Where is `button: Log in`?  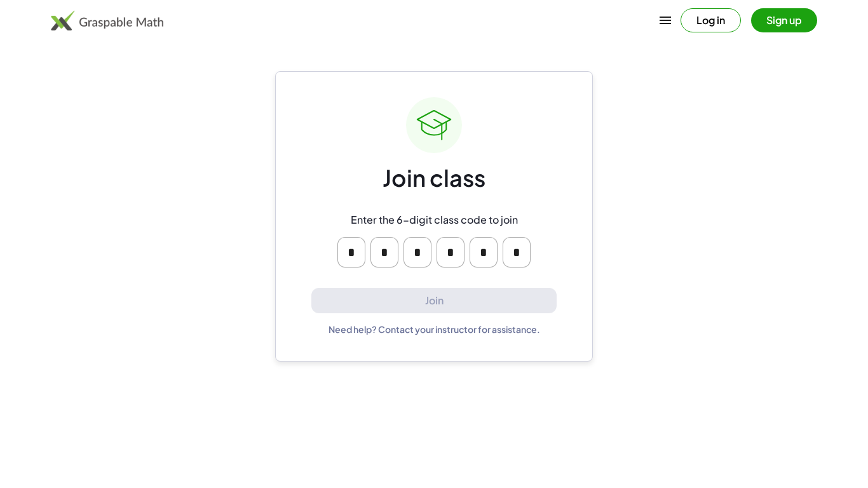
button: Log in is located at coordinates (710, 20).